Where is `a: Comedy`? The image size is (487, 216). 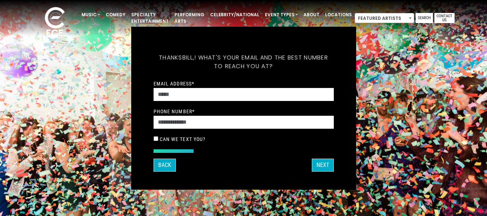
a: Comedy is located at coordinates (115, 15).